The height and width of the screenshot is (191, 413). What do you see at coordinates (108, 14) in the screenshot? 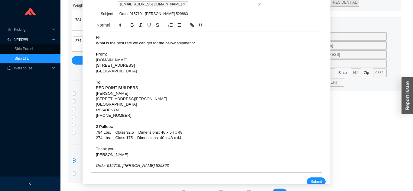
I see `label: Subject` at bounding box center [108, 14].